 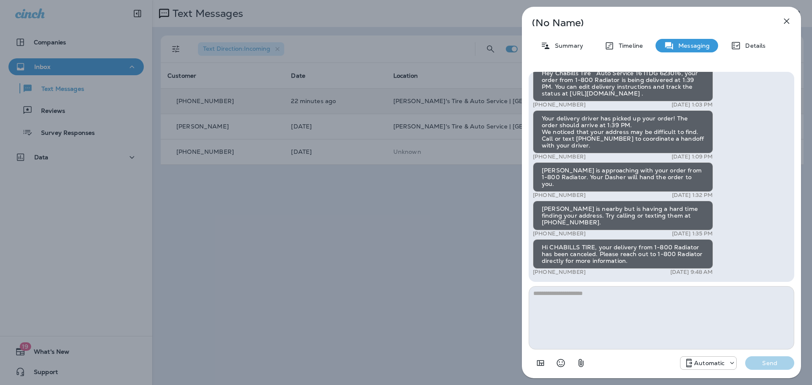 What do you see at coordinates (567, 46) in the screenshot?
I see `p: Summary` at bounding box center [567, 46].